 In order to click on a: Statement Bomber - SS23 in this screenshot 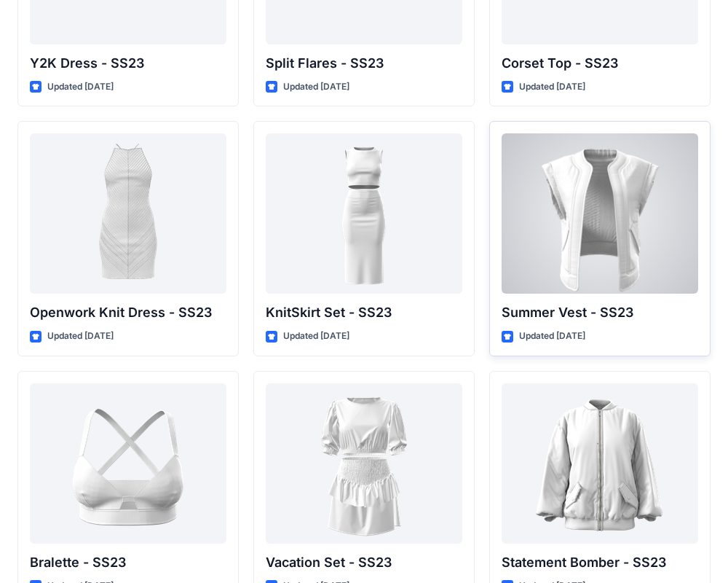, I will do `click(600, 463)`.